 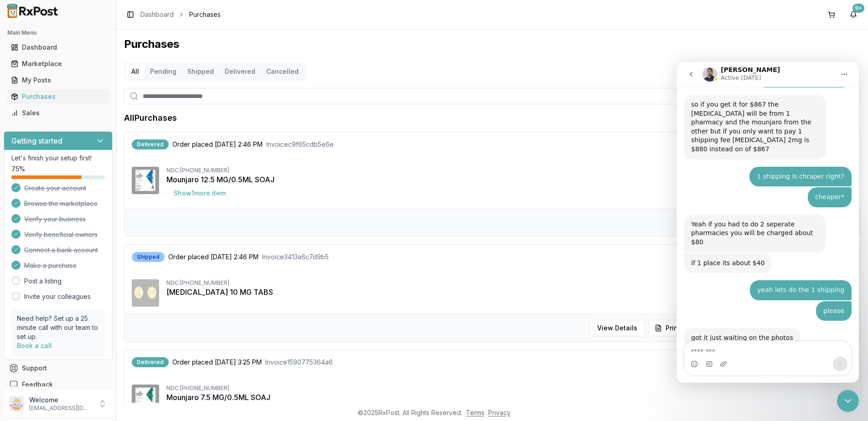 I want to click on div: 9+, so click(x=859, y=8).